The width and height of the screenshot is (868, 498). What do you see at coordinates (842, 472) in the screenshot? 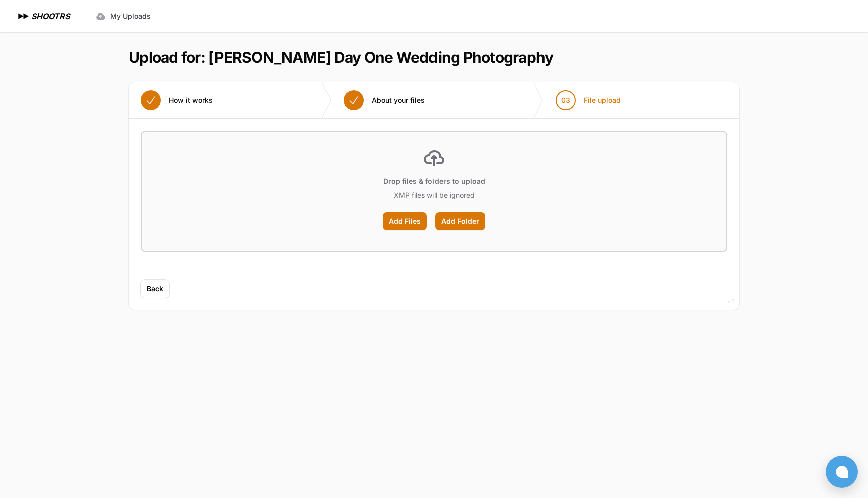
I see `button: Open chat window` at bounding box center [842, 472].